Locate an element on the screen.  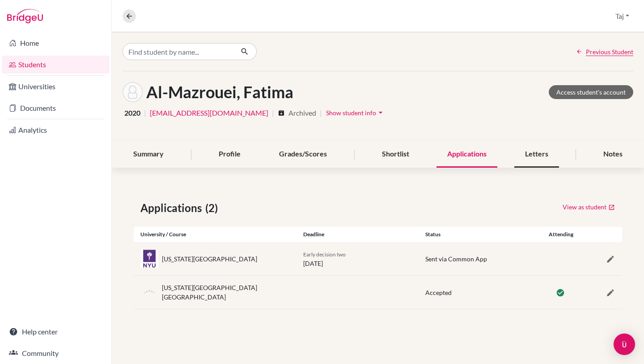
a: Universities is located at coordinates (55, 87).